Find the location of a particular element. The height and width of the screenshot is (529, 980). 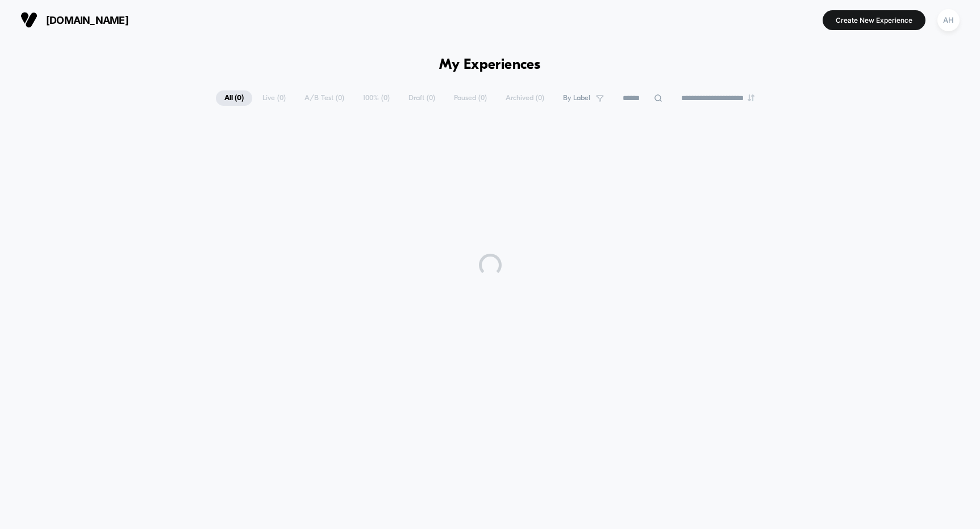

h1: My Experiences is located at coordinates (490, 65).